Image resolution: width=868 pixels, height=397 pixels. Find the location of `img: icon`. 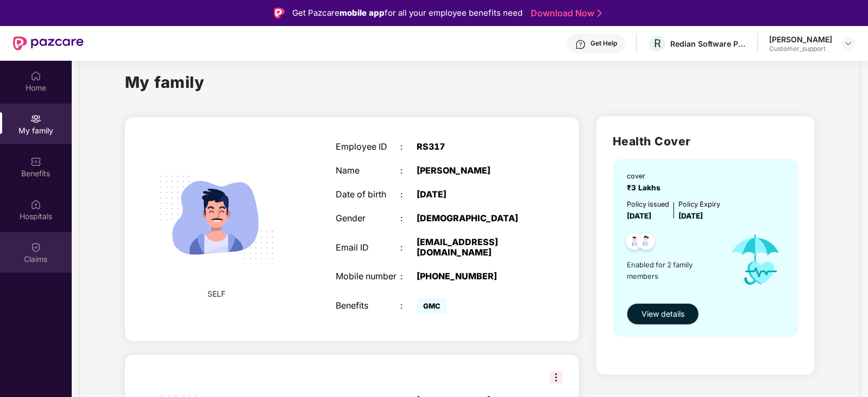

img: icon is located at coordinates (756, 261).